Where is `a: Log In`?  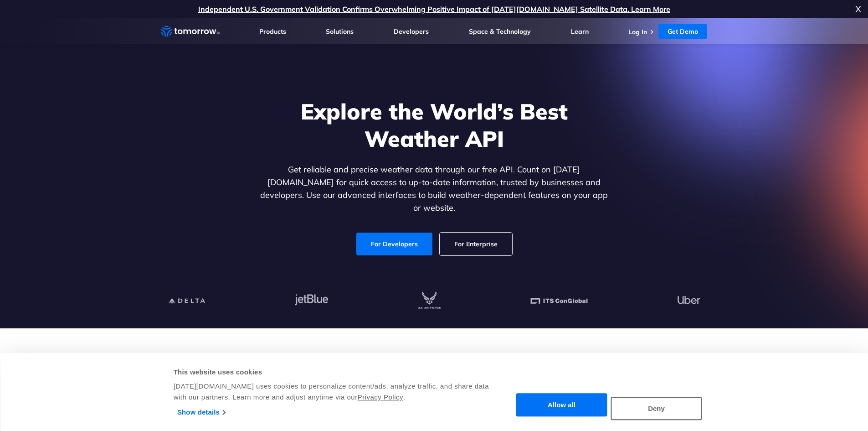 a: Log In is located at coordinates (637, 32).